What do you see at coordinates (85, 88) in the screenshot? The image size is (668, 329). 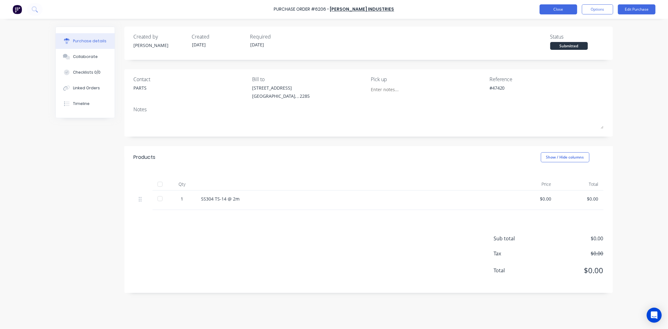 I see `button: Linked Orders` at bounding box center [85, 88].